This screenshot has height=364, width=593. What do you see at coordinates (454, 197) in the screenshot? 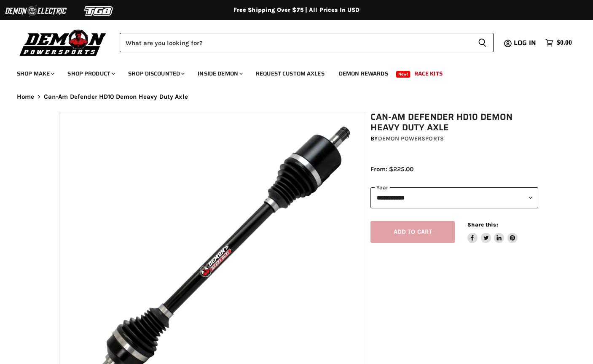
I see `select: year` at bounding box center [454, 197].